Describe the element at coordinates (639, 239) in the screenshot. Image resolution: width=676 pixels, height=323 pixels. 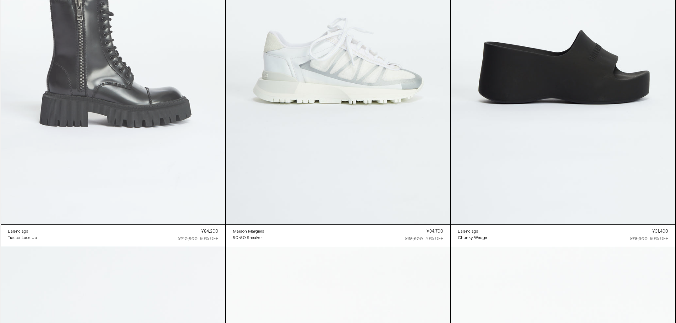
I see `div: ¥78,300` at that location.